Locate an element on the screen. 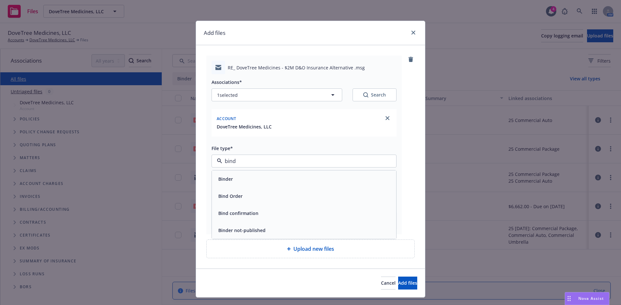 This screenshot has width=621, height=305. button: Add files is located at coordinates (407, 283).